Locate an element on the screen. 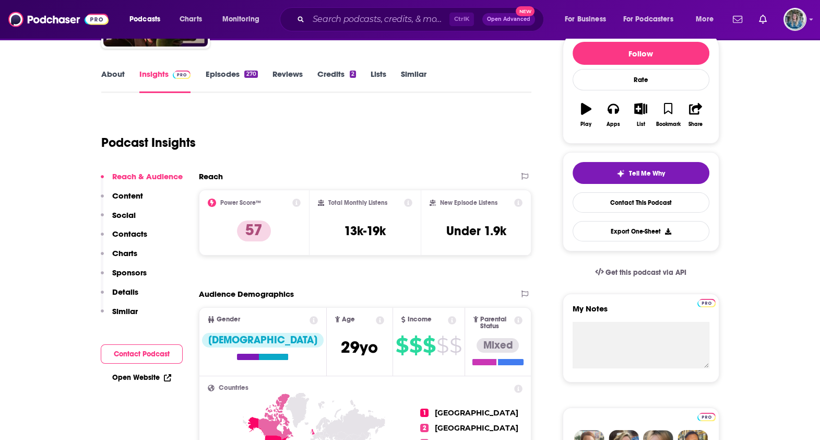 This screenshot has height=440, width=820. h2: Audience Demographics is located at coordinates (246, 293).